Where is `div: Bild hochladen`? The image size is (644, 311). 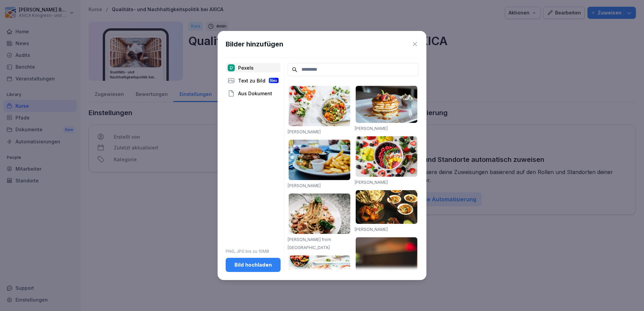
div: Bild hochladen is located at coordinates (253, 265).